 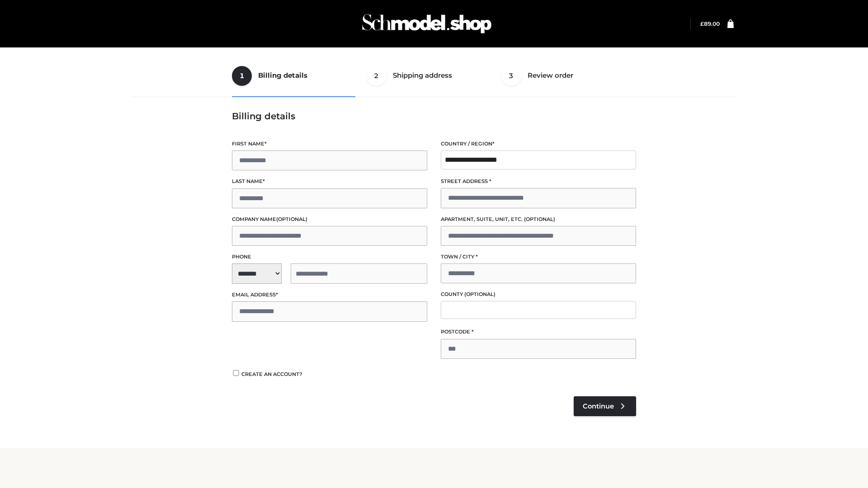 What do you see at coordinates (538, 144) in the screenshot?
I see `label: Country / Region` at bounding box center [538, 144].